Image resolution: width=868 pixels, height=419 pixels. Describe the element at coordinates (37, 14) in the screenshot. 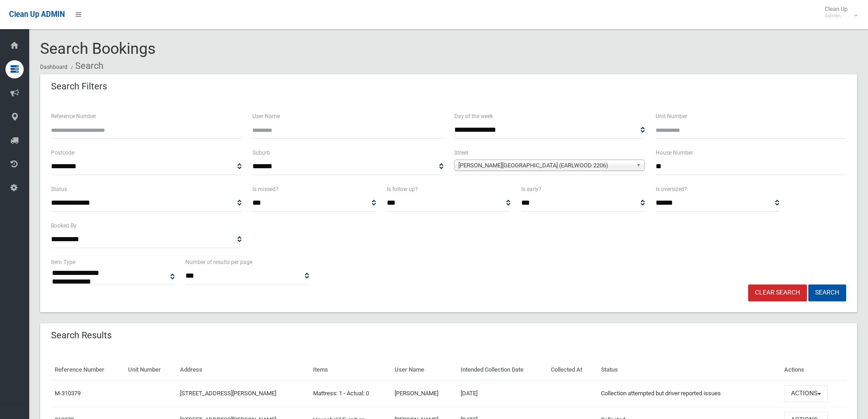

I see `span: Clean Up ADMIN` at that location.